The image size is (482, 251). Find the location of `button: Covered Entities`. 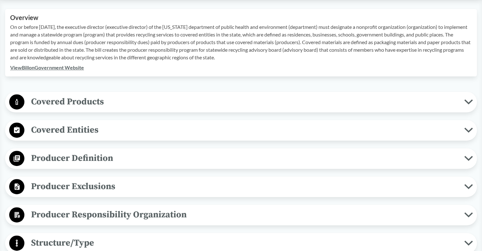

button: Covered Entities is located at coordinates (241, 130).